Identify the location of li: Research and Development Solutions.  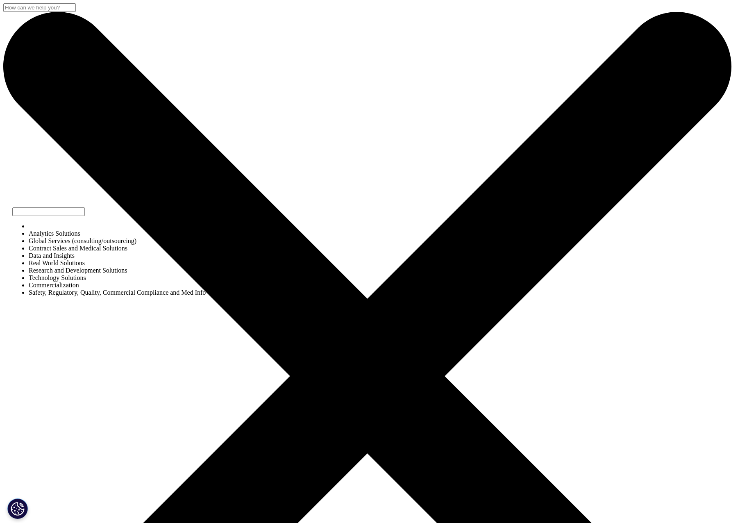
(117, 271).